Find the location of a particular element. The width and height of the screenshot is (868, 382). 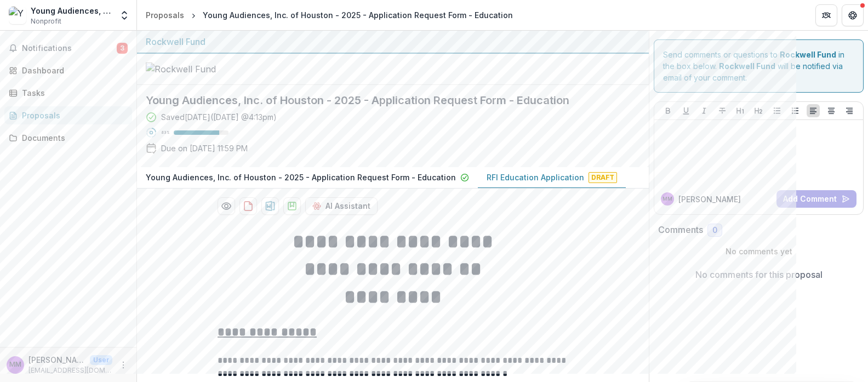

button: Preview baf2fcdd-ec72-4f4c-b88d-5185b0170123-1.pdf is located at coordinates (226, 206).